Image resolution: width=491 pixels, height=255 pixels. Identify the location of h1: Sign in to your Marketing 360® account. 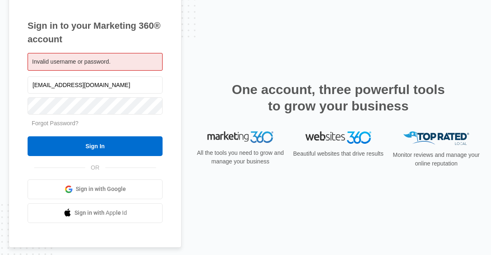
(95, 32).